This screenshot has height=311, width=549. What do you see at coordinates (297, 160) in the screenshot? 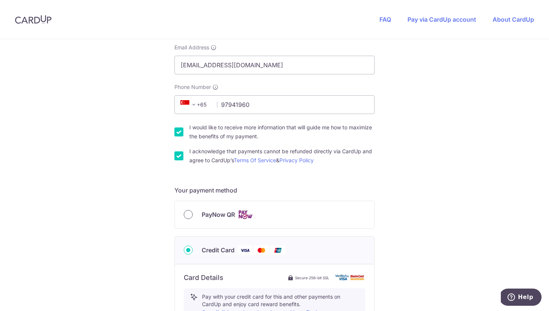
I see `a: Privacy Policy` at bounding box center [297, 160].